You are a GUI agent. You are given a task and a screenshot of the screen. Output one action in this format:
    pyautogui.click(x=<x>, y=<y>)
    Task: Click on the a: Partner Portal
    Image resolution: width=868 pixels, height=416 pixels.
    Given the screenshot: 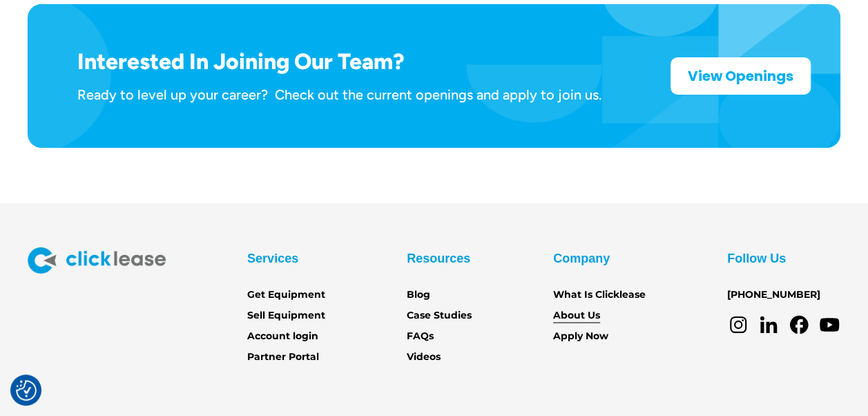 What is the action you would take?
    pyautogui.click(x=283, y=357)
    